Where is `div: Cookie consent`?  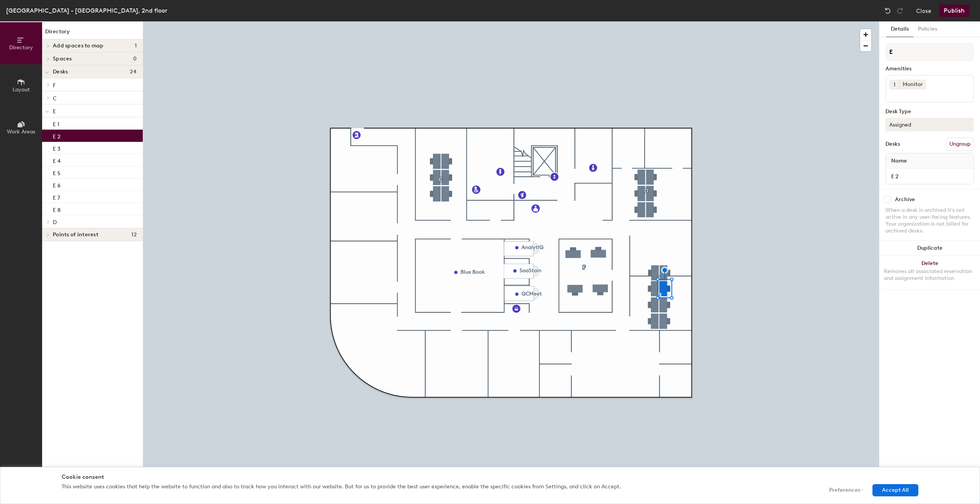
div: Cookie consent is located at coordinates (490, 477).